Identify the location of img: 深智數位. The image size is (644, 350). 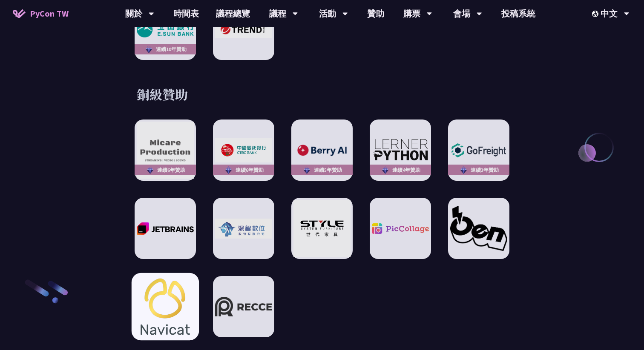
(244, 228).